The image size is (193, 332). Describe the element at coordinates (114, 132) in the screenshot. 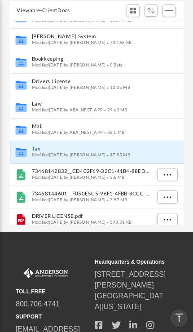

I see `span: 36.1 MB` at that location.